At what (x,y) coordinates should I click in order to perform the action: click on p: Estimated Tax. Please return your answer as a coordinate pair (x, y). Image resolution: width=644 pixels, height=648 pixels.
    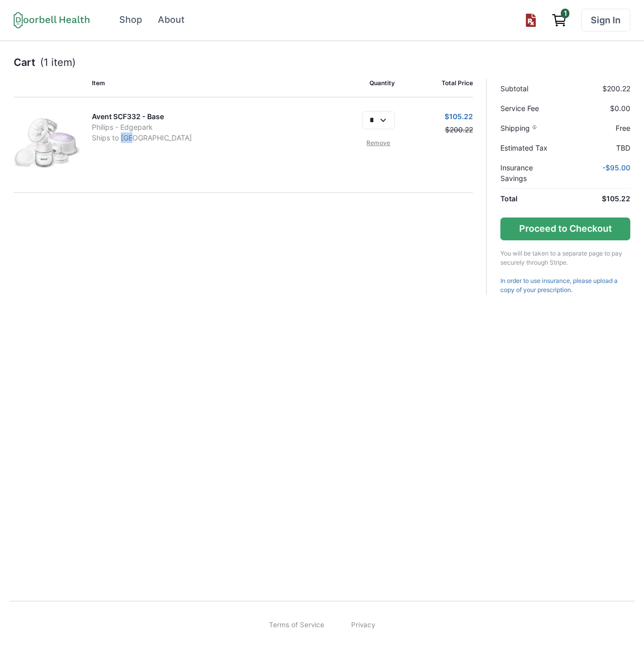
    Looking at the image, I should click on (530, 147).